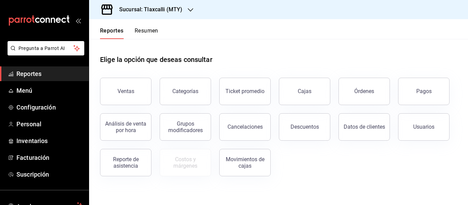  Describe the element at coordinates (365, 127) in the screenshot. I see `div: Datos de clientes` at that location.